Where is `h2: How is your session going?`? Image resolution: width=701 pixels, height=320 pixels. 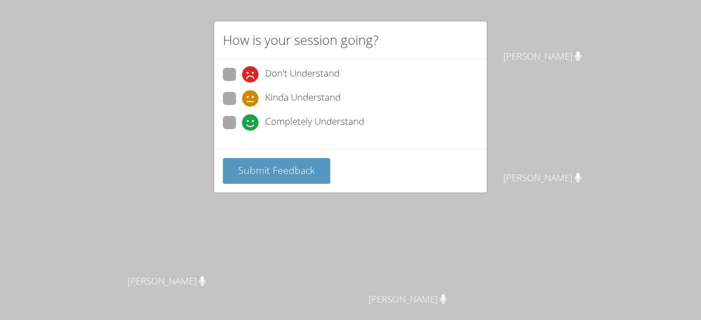 h2: How is your session going? is located at coordinates (301, 40).